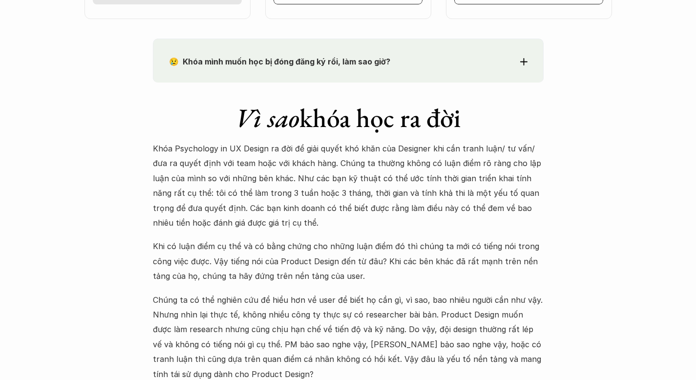 This screenshot has height=380, width=696. Describe the element at coordinates (348, 185) in the screenshot. I see `p: Khóa Psychology in UX Design ra đời để giải quyết khó khăn của Designer khi cần tranh luận/ tư vấ...` at that location.